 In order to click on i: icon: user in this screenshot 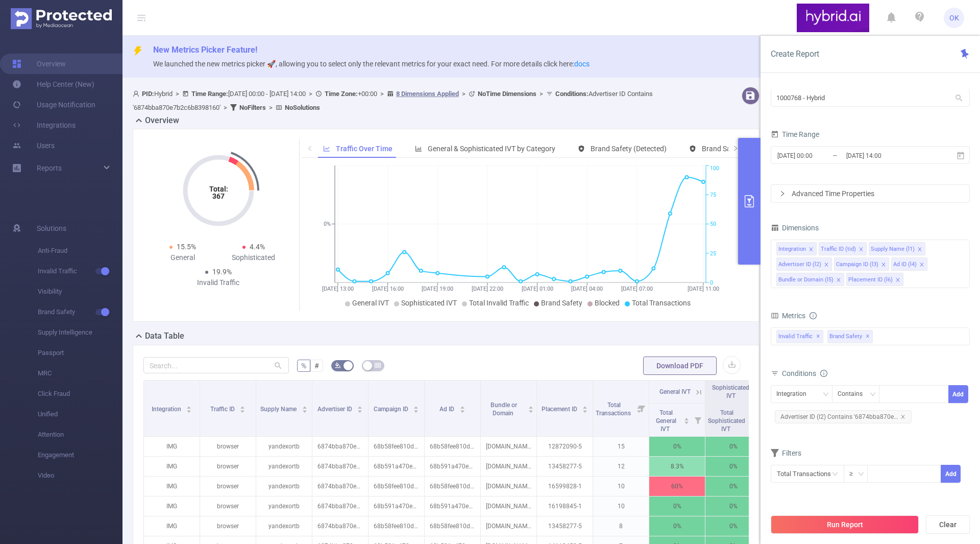, I will do `click(137, 93)`.